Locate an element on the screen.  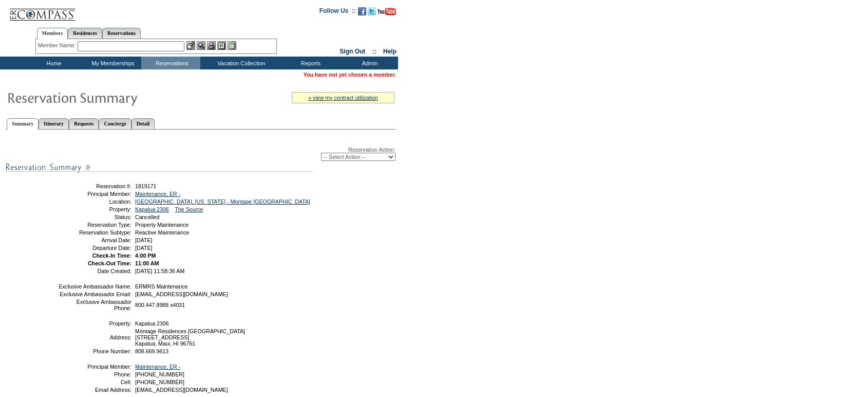
a: Reservations is located at coordinates (121, 33).